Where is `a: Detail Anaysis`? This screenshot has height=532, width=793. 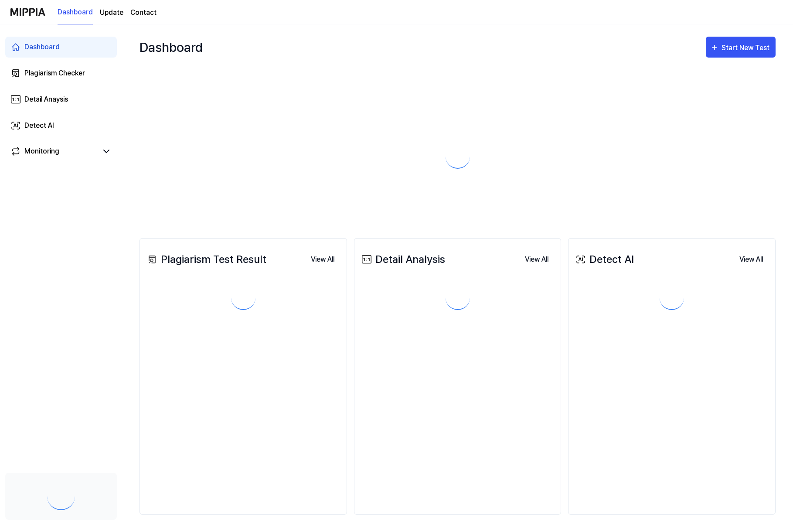 a: Detail Anaysis is located at coordinates (61, 99).